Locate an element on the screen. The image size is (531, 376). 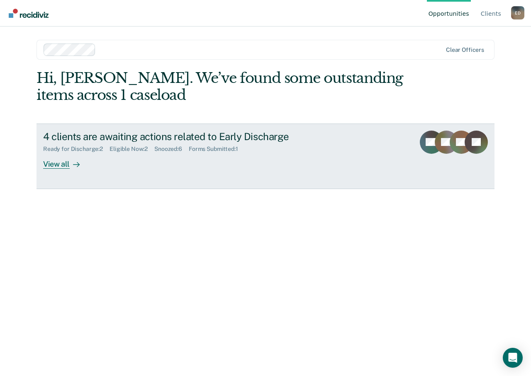
div: Forms Submitted : 1 is located at coordinates (217, 149).